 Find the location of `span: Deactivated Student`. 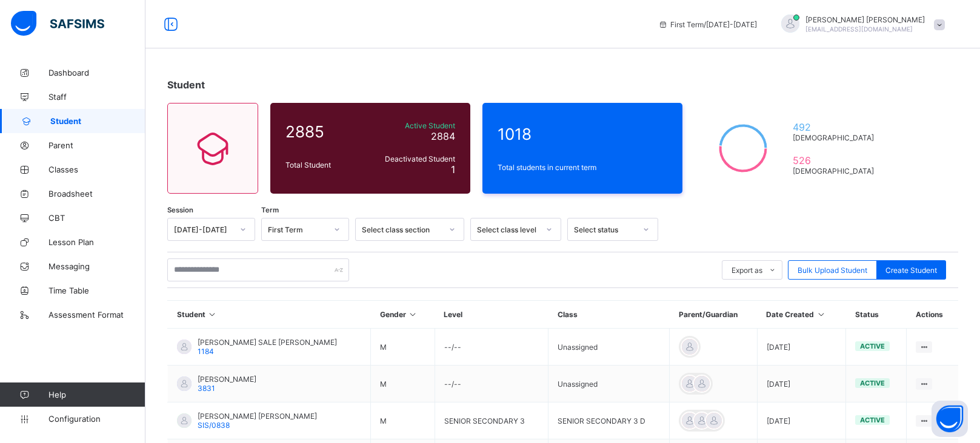

span: Deactivated Student is located at coordinates (412, 158).